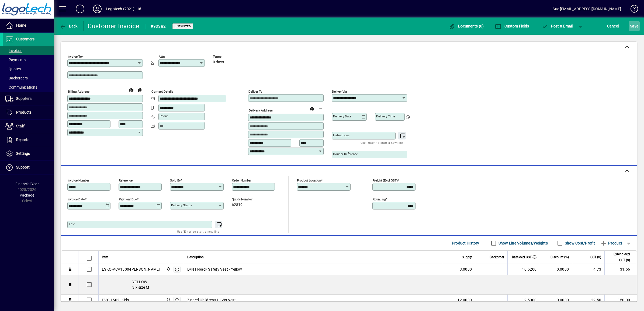 The image size is (644, 311). Describe the element at coordinates (196, 257) in the screenshot. I see `span: Description` at that location.